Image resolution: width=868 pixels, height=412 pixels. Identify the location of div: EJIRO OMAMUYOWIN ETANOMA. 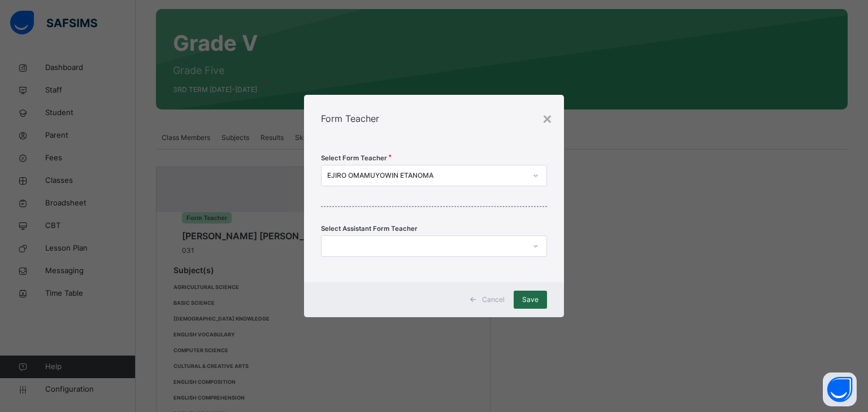
(427, 175).